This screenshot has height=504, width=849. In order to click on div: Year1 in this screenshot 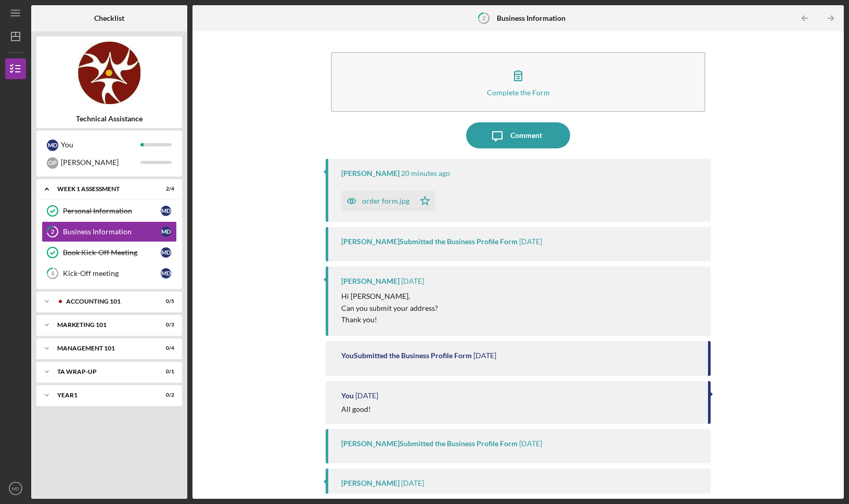, I will do `click(102, 395)`.